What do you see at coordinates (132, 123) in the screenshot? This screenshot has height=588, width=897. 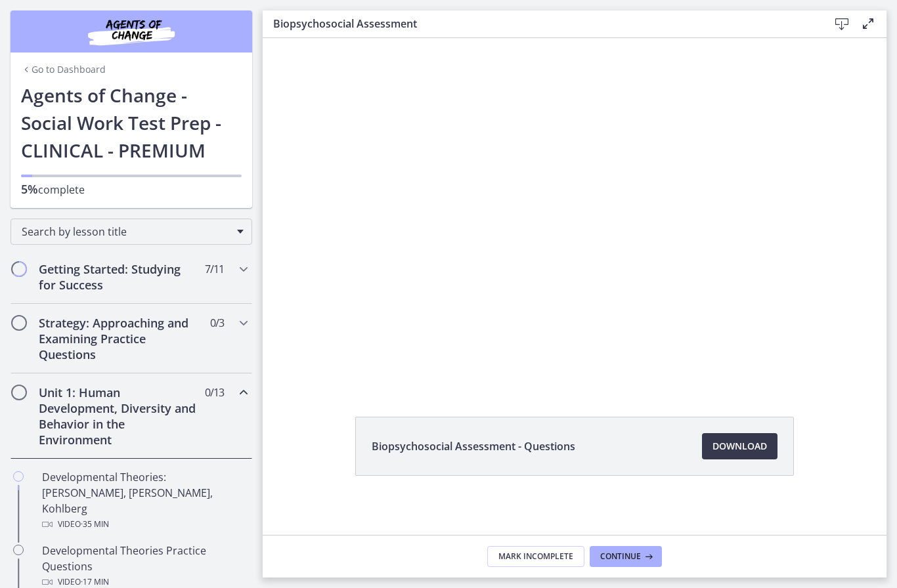 I see `h1: Agents of Change - Social Work Test Prep - CLINICAL - PREMIUM` at bounding box center [132, 123].